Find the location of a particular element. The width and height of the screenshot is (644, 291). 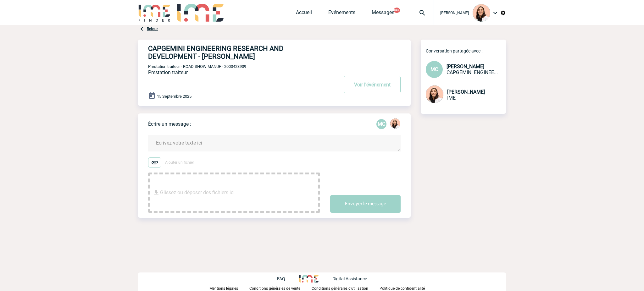

a: Retour is located at coordinates (152, 29).